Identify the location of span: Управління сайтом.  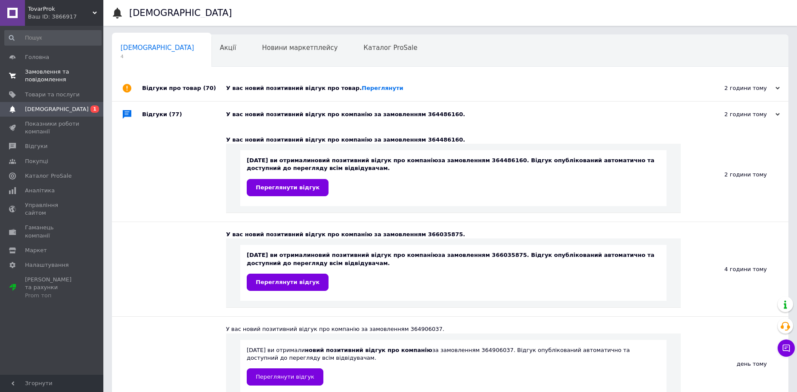
(52, 209).